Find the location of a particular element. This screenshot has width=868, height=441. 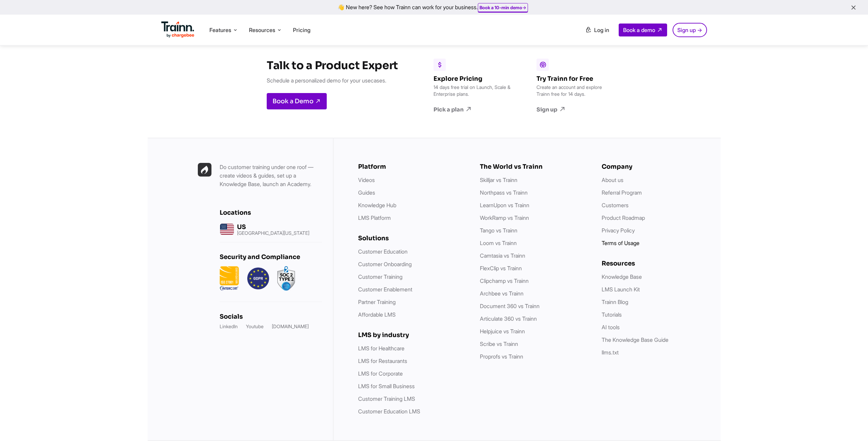

h6: Security and Compliance is located at coordinates (270, 257).